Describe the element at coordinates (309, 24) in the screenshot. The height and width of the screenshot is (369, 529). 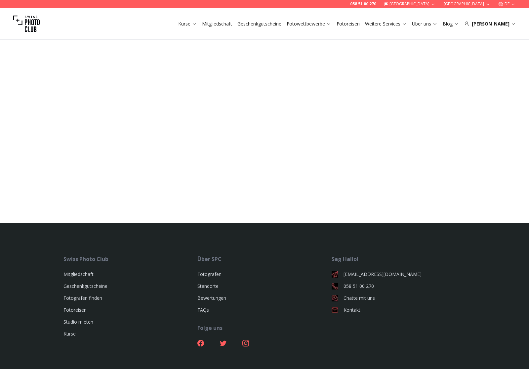
I see `button: Fotowettbewerbe` at that location.